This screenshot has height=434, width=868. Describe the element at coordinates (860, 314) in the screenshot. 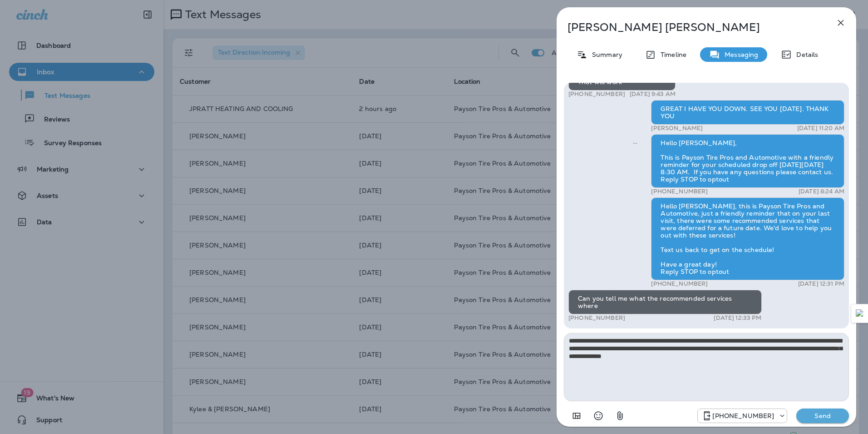

I see `img: Detect Auto` at that location.